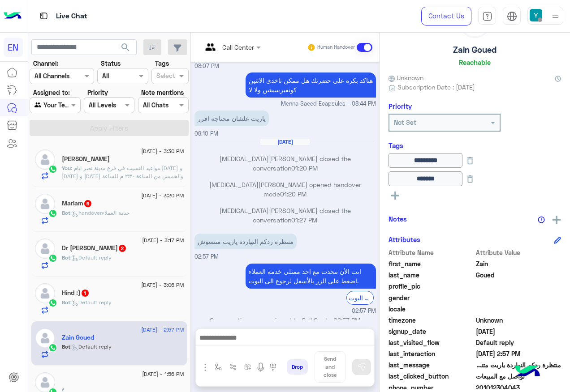  What do you see at coordinates (519, 275) in the screenshot?
I see `span: Goued` at bounding box center [519, 275].